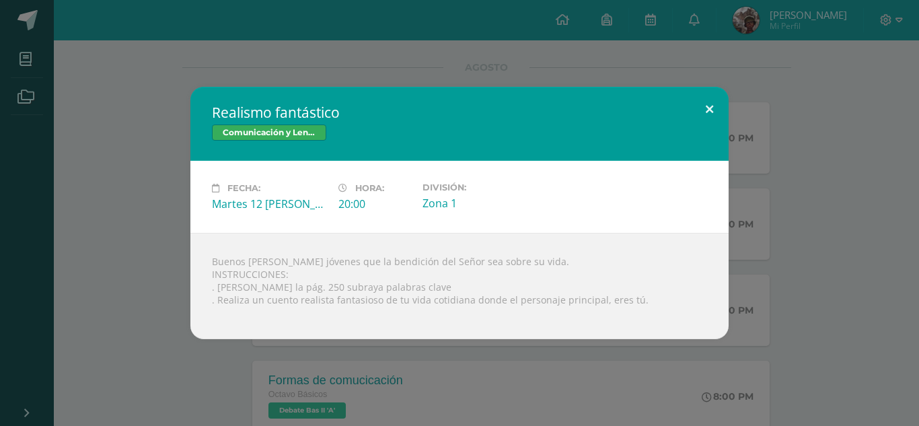 This screenshot has width=919, height=426. What do you see at coordinates (369, 188) in the screenshot?
I see `span: Hora:` at bounding box center [369, 188].